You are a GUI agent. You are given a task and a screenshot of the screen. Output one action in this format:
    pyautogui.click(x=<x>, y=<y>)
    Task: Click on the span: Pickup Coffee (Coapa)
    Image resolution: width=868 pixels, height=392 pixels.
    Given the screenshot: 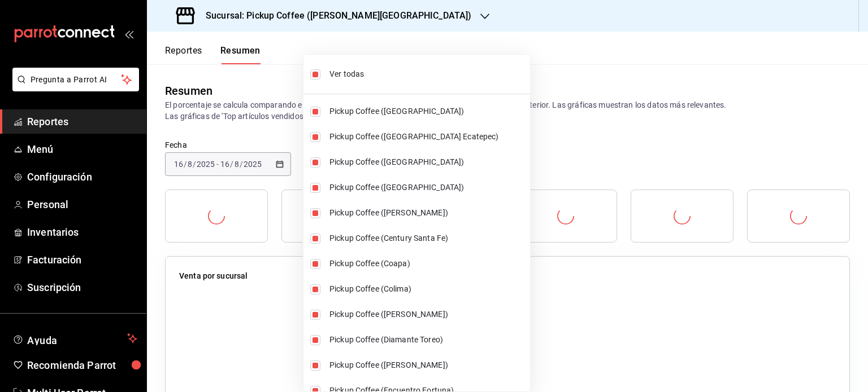 What is the action you would take?
    pyautogui.click(x=427, y=264)
    